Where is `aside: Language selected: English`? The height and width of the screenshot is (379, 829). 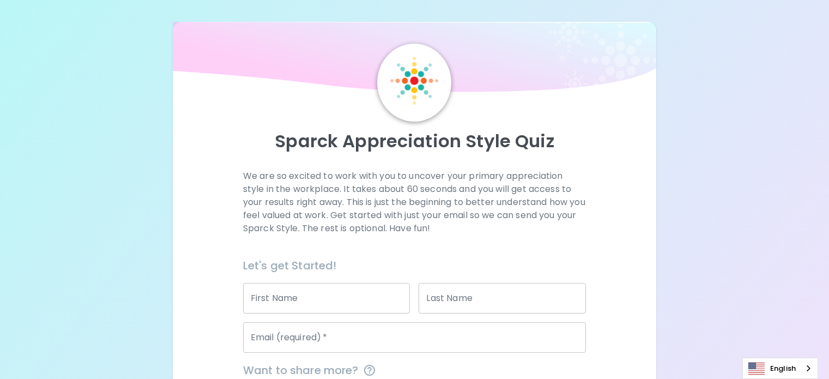 aside: Language selected: English is located at coordinates (780, 368).